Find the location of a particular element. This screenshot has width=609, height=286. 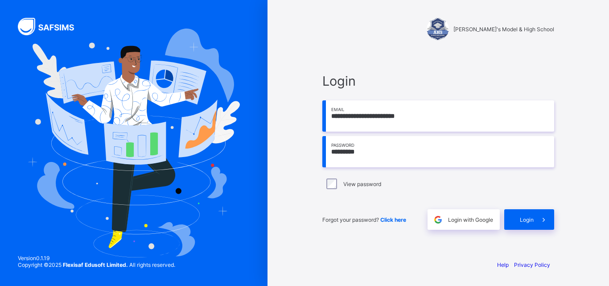

img: SAFSIMS Logo is located at coordinates (51, 26).